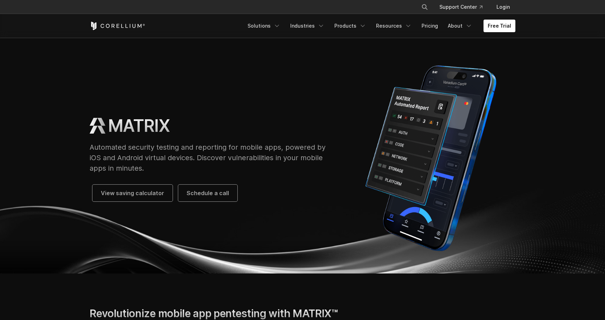 The width and height of the screenshot is (605, 320). I want to click on a: Schedule a call, so click(207, 193).